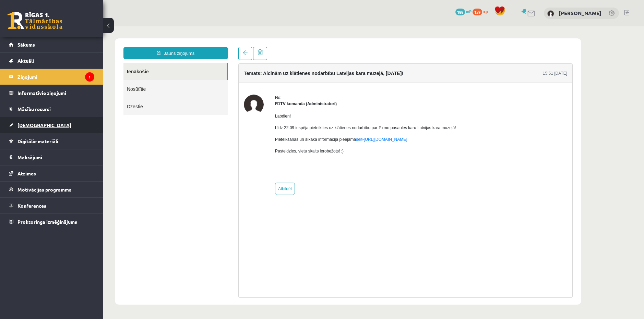  What do you see at coordinates (469, 11) in the screenshot?
I see `span: mP` at bounding box center [469, 11].